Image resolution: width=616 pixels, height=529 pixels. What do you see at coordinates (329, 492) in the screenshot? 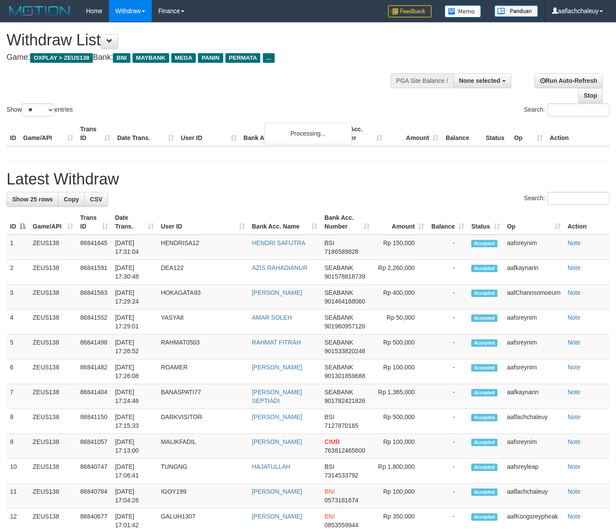
I see `span: BNI` at bounding box center [329, 492].